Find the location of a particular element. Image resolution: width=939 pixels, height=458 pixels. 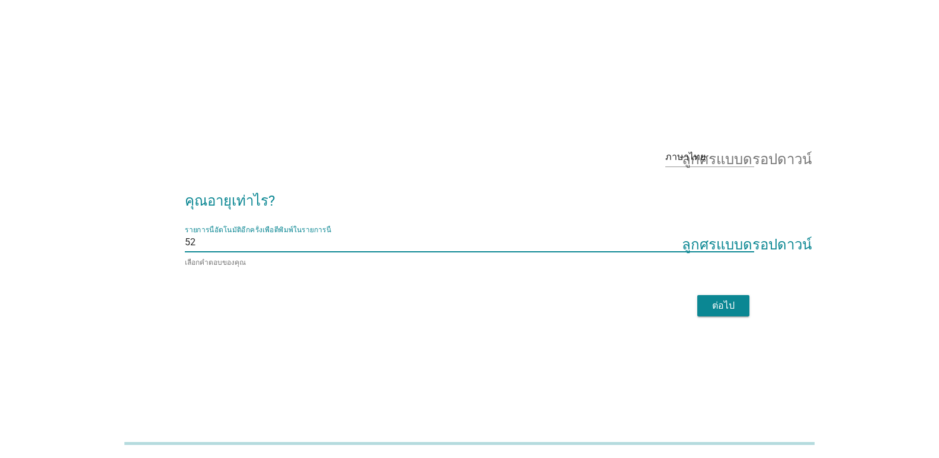

div: เลือกคำตอบของคุณ is located at coordinates (469, 262).